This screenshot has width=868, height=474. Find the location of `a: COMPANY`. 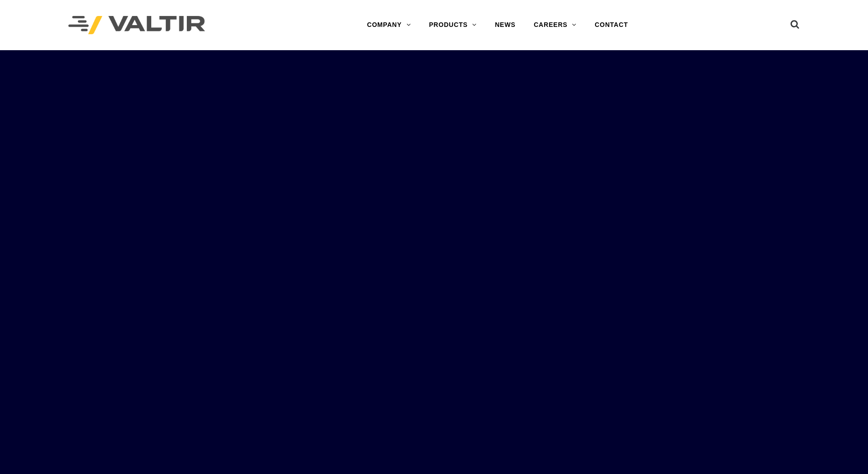

a: COMPANY is located at coordinates (389, 25).